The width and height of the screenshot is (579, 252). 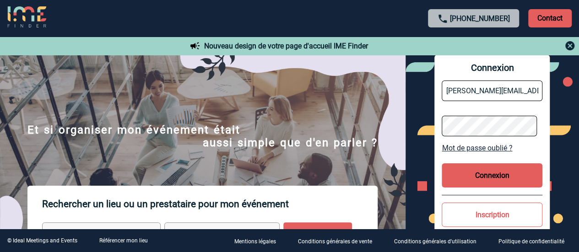 What do you see at coordinates (549, 18) in the screenshot?
I see `p: Contact` at bounding box center [549, 18].